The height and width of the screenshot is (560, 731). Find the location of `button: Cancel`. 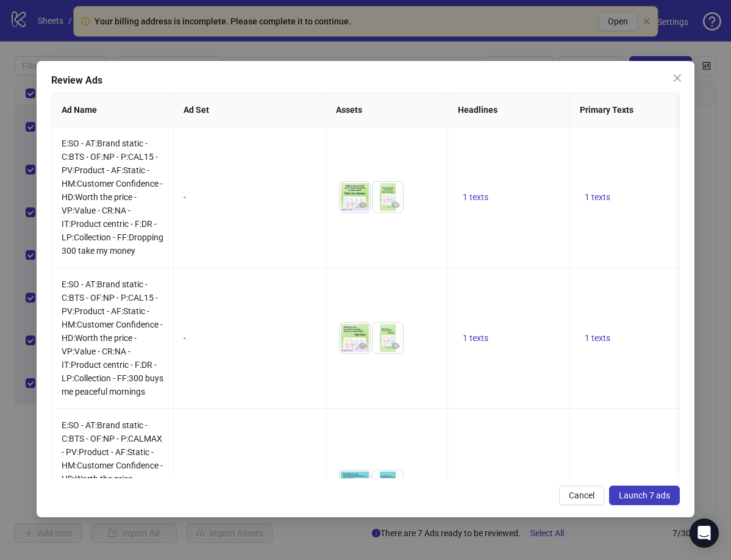

button: Cancel is located at coordinates (581, 495).